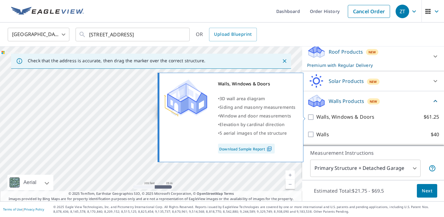 The width and height of the screenshot is (444, 217). What do you see at coordinates (290, 184) in the screenshot?
I see `a: Current Level 18, Zoom Out` at bounding box center [290, 184].